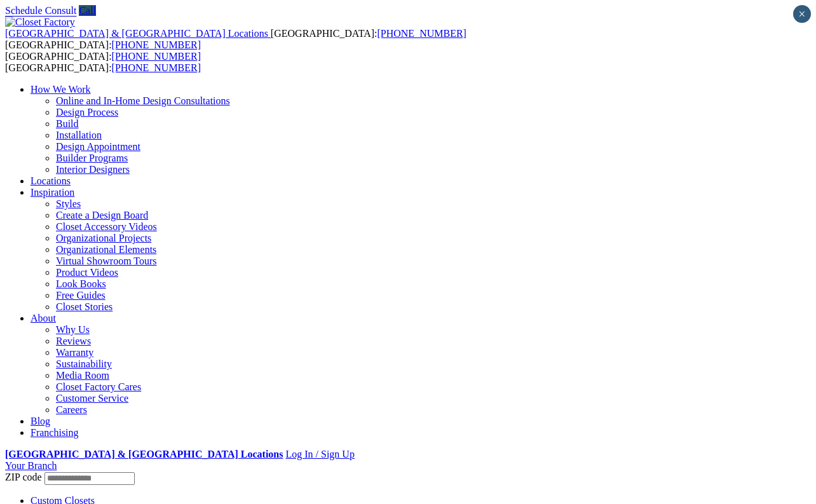 The image size is (816, 504). I want to click on a: Blog, so click(40, 421).